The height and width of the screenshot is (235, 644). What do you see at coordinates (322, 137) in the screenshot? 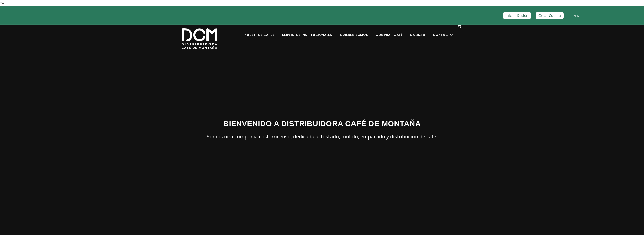
I see `p: Somos una compañía costarricense, dedicada al tostado, molido, empacado y distribución de café.` at bounding box center [322, 137].